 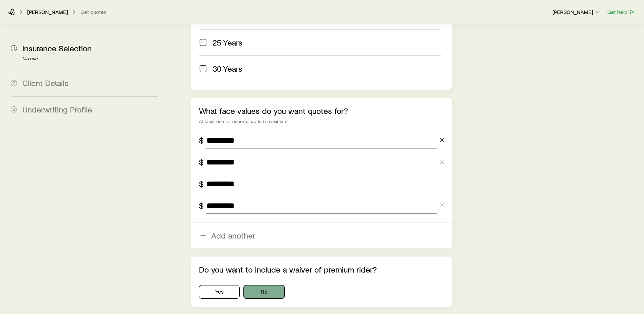 What do you see at coordinates (93, 12) in the screenshot?
I see `button: Get quotes` at bounding box center [93, 12].